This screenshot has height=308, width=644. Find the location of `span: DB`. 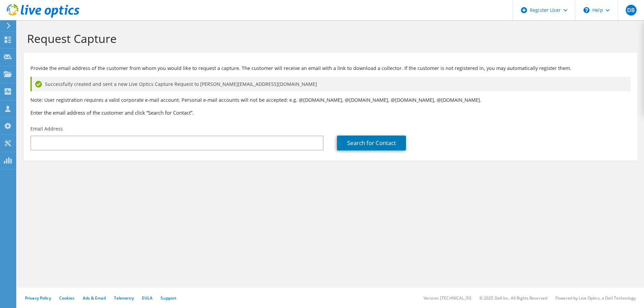

span: DB is located at coordinates (631, 10).